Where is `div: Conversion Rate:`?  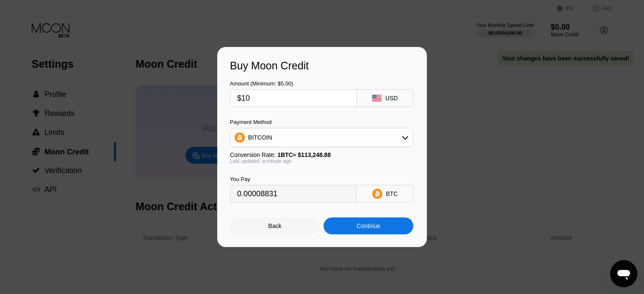
div: Conversion Rate: is located at coordinates (321, 155).